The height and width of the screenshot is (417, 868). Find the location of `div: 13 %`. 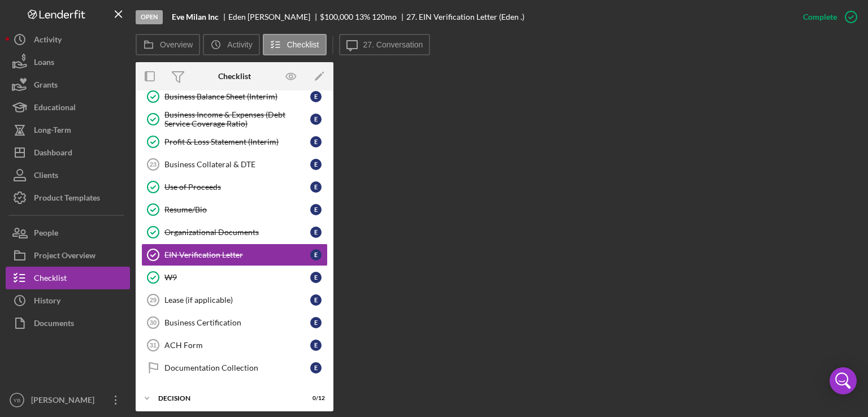

div: 13 % is located at coordinates (362, 17).